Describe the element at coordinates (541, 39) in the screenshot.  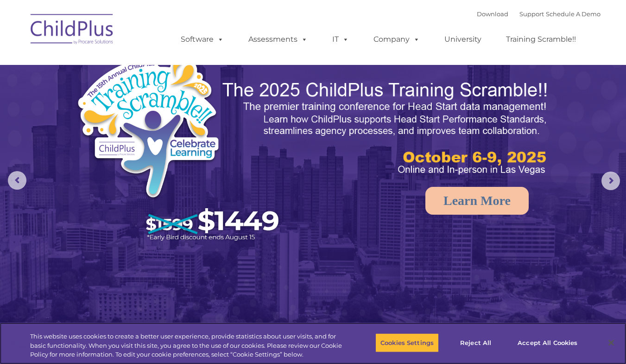
I see `a: Training Scramble!!` at that location.